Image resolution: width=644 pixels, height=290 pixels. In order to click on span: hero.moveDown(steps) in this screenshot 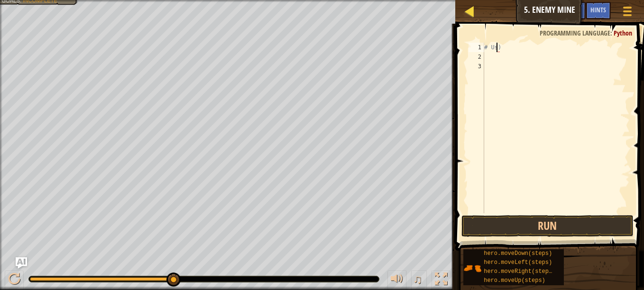, I will do `click(518, 254)`.